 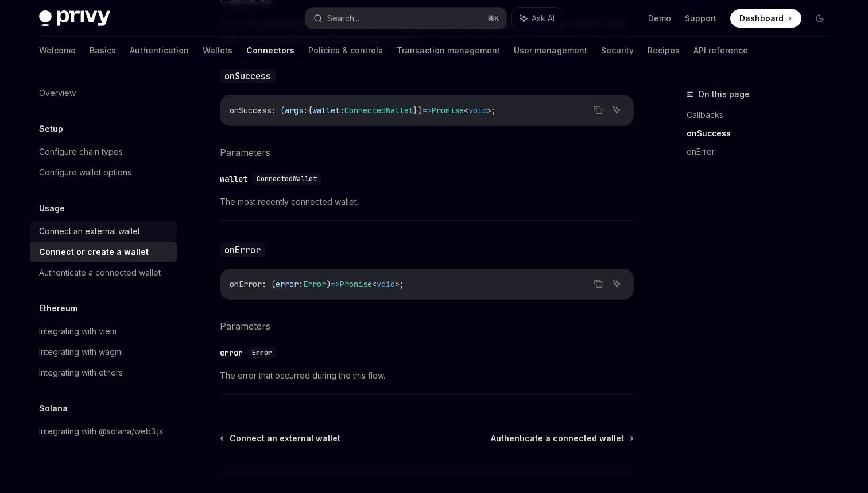 What do you see at coordinates (427, 376) in the screenshot?
I see `span: The error that occurred during the this flow.` at bounding box center [427, 376].